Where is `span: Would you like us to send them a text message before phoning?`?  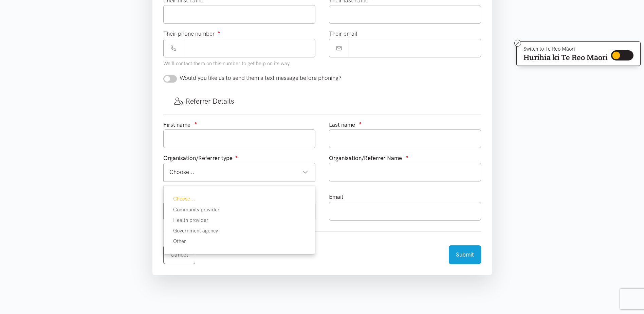 span: Would you like us to send them a text message before phoning? is located at coordinates (260, 78).